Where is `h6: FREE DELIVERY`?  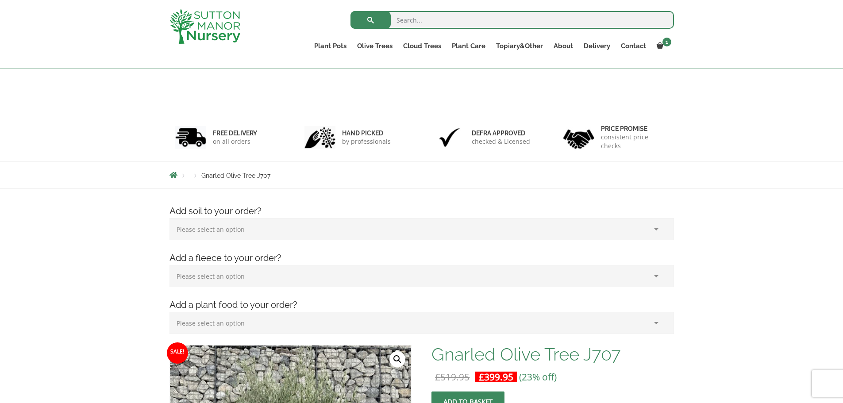 h6: FREE DELIVERY is located at coordinates (235, 133).